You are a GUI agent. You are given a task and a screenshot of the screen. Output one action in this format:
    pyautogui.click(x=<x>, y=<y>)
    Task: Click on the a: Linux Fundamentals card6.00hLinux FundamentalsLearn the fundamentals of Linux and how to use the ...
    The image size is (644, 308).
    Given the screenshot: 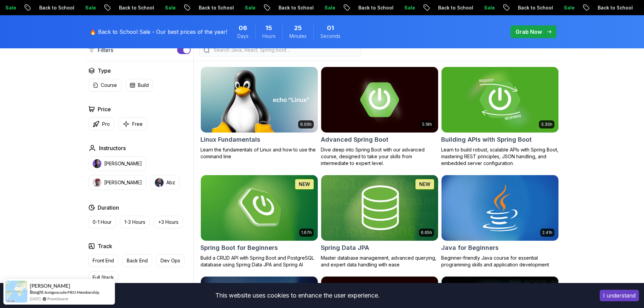 What is the action you would take?
    pyautogui.click(x=259, y=113)
    